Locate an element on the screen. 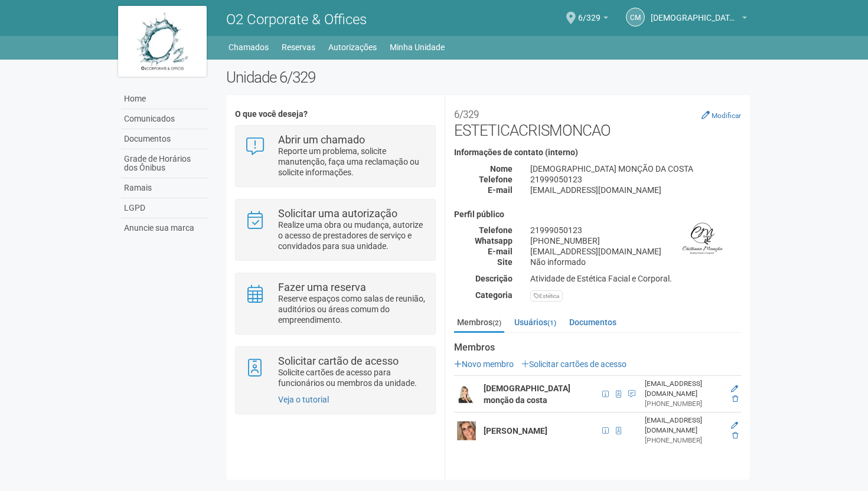 The height and width of the screenshot is (491, 868). strong: Solicitar cartão de acesso is located at coordinates (338, 360).